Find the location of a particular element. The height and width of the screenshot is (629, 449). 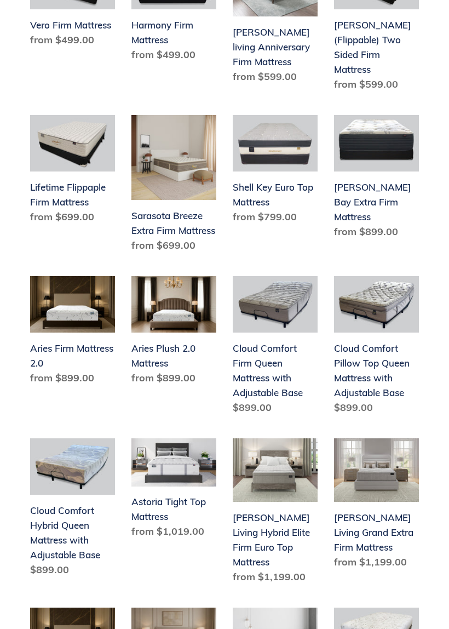

a: Cloud Comfort Hybrid Queen Mattress with Adjustable Base is located at coordinates (72, 509).